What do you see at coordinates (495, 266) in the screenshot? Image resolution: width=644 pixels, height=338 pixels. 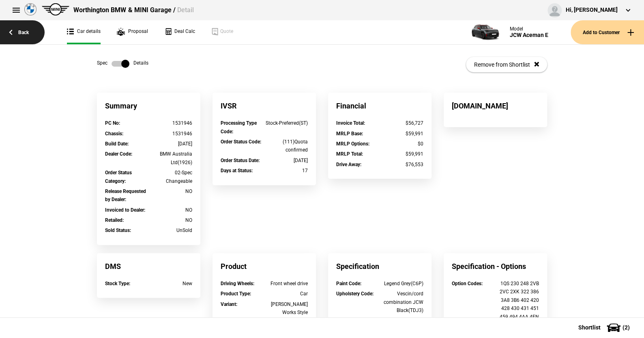 I see `div: Specification - Options` at bounding box center [495, 266].